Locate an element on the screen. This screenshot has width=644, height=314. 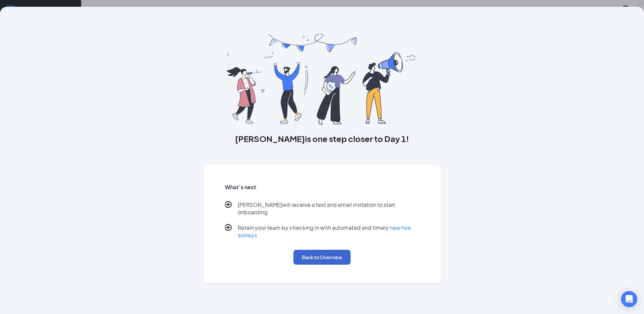
img: you are all set is located at coordinates (322, 79).